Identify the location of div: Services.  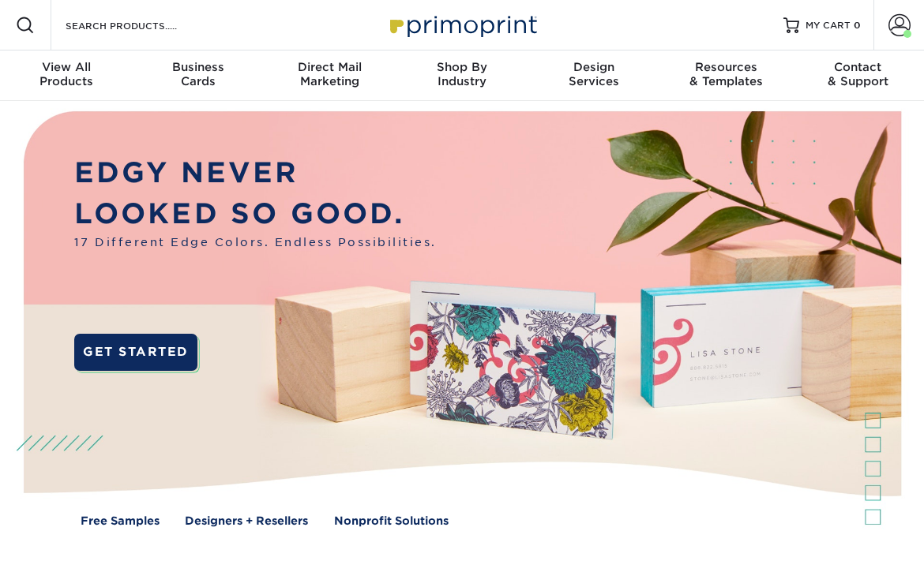
(594, 74).